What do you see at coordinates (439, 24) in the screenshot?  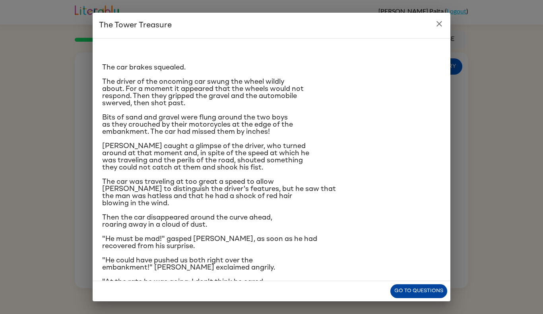 I see `button: close` at bounding box center [439, 24].